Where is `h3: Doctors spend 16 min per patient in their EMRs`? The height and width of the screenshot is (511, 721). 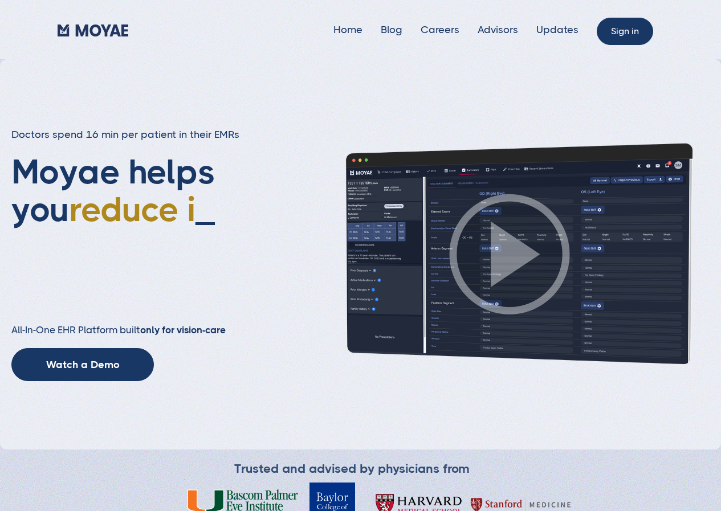
h3: Doctors spend 16 min per patient in their EMRs is located at coordinates (148, 135).